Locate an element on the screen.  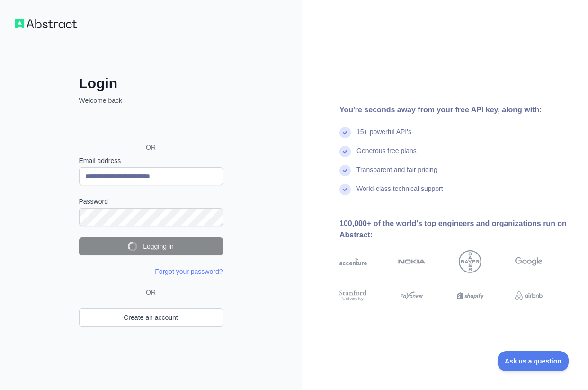
img: bayer is located at coordinates (470, 262).